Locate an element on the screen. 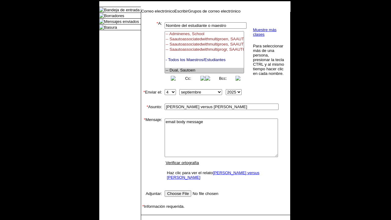 This screenshot has height=220, width=391. option: - Todos los Maestros/Estudiantes is located at coordinates (205, 60).